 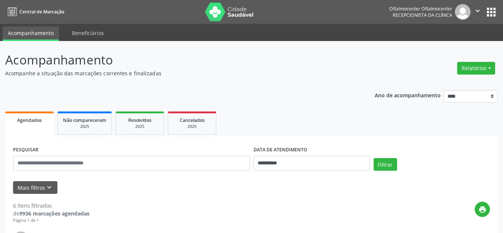 I want to click on button: Mais filtroskeyboard_arrow_down, so click(x=35, y=188).